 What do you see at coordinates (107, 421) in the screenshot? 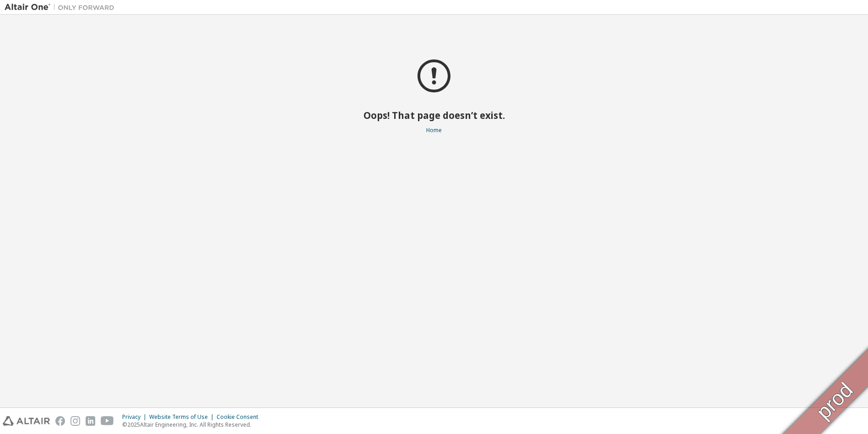
I see `img: youtube.svg` at bounding box center [107, 421].